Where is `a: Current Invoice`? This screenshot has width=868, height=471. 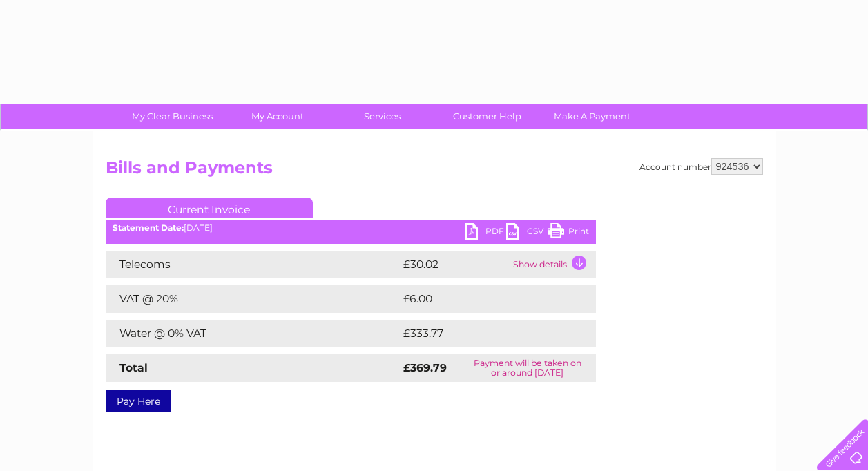 a: Current Invoice is located at coordinates (209, 208).